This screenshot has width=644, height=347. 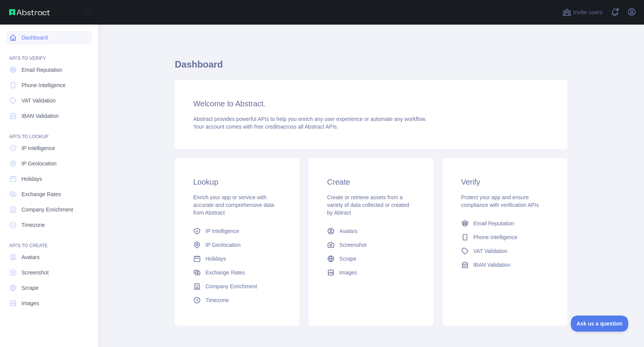 I want to click on span: Enrich your app or service with accurate and comprehensive data from Abstract, so click(x=233, y=205).